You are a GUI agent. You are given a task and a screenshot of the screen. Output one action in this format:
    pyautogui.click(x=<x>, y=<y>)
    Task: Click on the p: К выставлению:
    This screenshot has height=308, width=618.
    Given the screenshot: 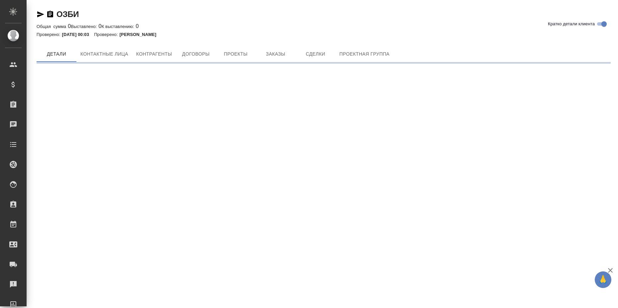 What is the action you would take?
    pyautogui.click(x=119, y=26)
    